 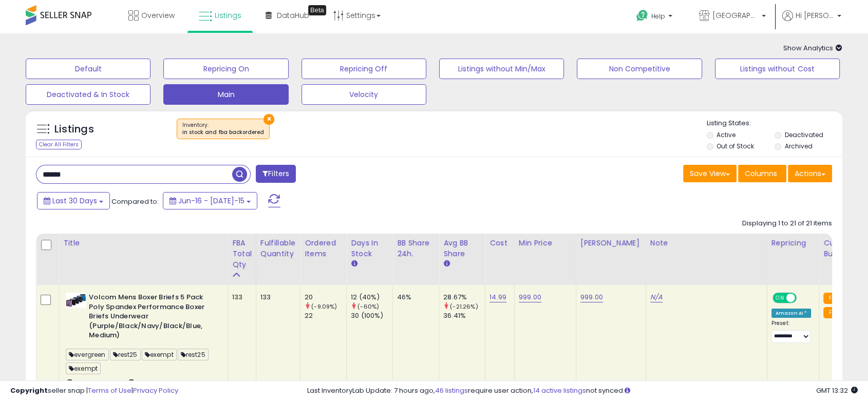 I want to click on div: in stock and fba backordered, so click(x=223, y=133).